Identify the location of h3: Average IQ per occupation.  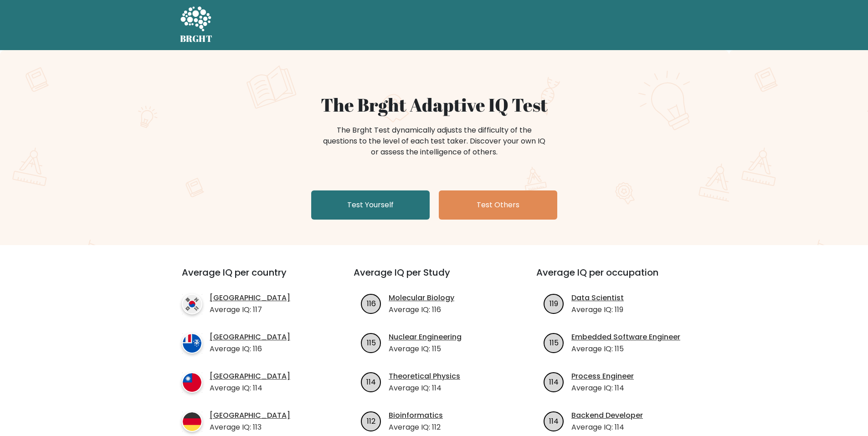
(616, 278).